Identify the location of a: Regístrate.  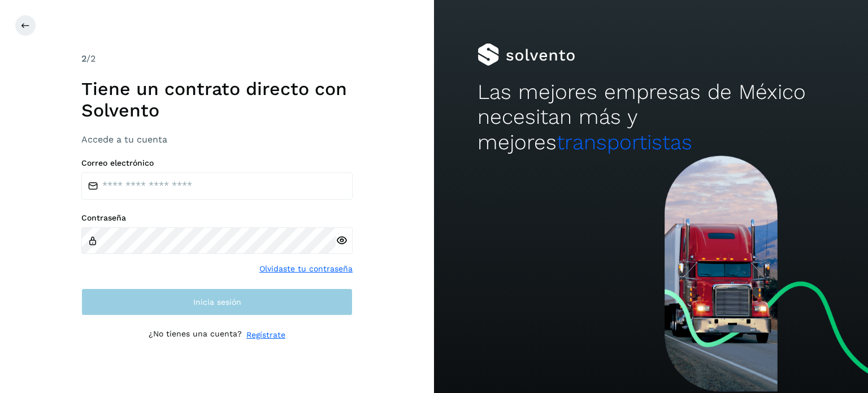
(265, 334).